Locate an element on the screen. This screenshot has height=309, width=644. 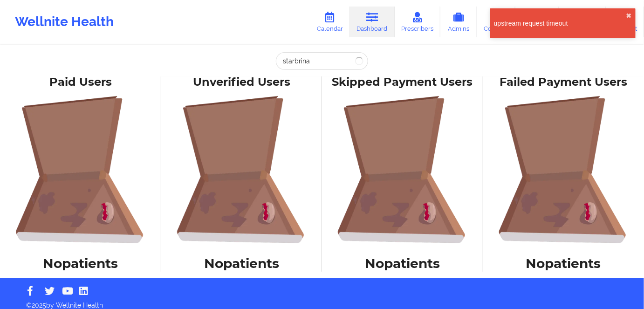
div: Skipped Payment Users is located at coordinates (403, 82).